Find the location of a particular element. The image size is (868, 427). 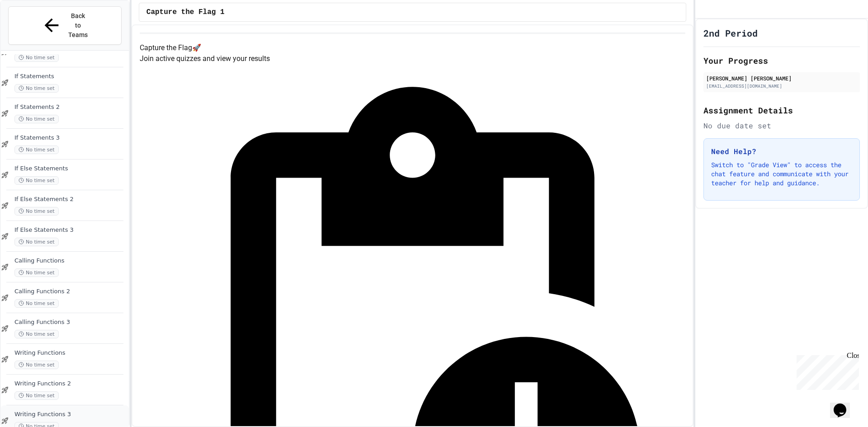

h1: 2nd Period is located at coordinates (730, 33).